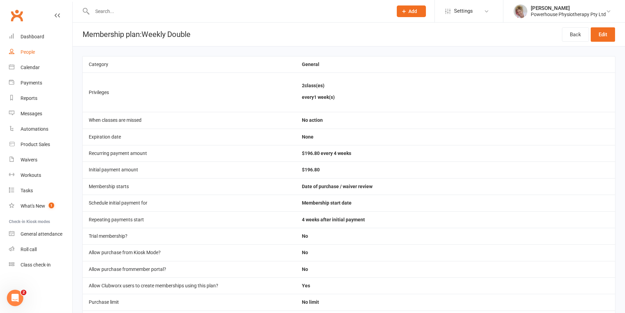  I want to click on a: Class kiosk mode, so click(40, 265).